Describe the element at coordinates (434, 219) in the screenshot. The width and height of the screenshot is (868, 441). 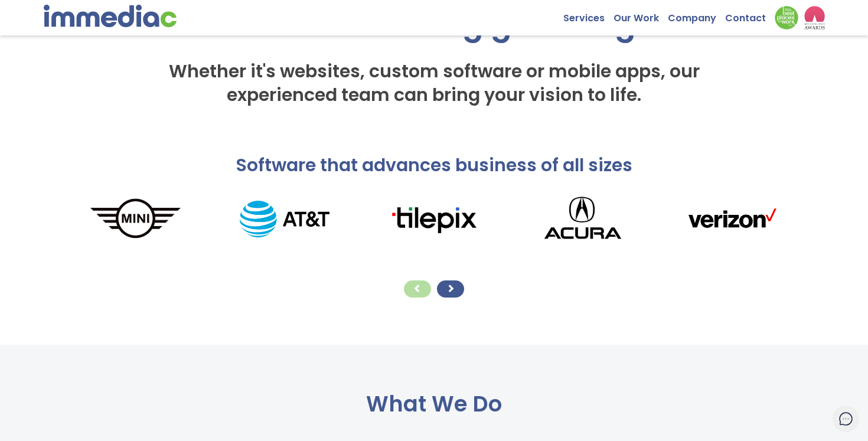
I see `img: tilepixLogo.png` at that location.